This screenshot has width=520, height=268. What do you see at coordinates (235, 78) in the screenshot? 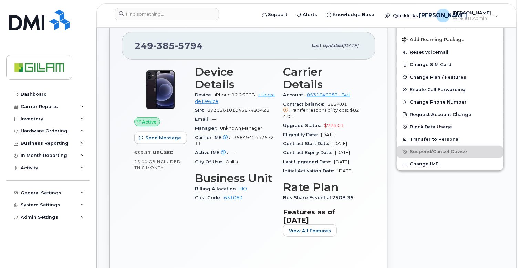
I see `h3: Device Details` at bounding box center [235, 78].